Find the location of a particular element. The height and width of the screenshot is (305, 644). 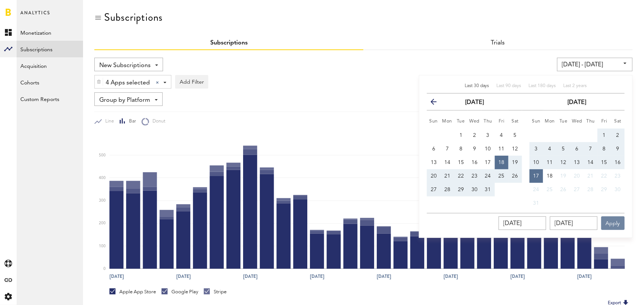

div: Google Play is located at coordinates (180, 292).